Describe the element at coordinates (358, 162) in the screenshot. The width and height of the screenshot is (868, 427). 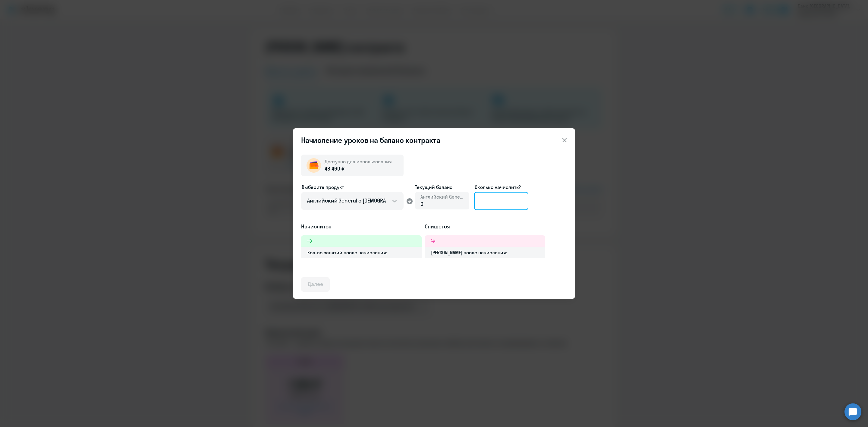
I see `span: Доступно для использования` at that location.